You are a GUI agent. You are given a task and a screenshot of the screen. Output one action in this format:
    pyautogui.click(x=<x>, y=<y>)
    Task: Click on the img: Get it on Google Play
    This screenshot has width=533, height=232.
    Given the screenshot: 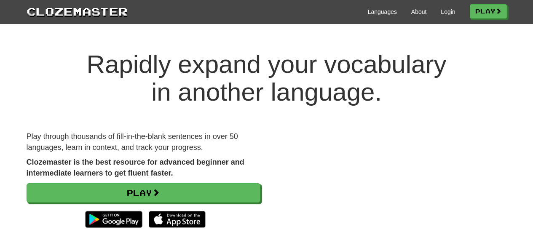 What is the action you would take?
    pyautogui.click(x=113, y=219)
    